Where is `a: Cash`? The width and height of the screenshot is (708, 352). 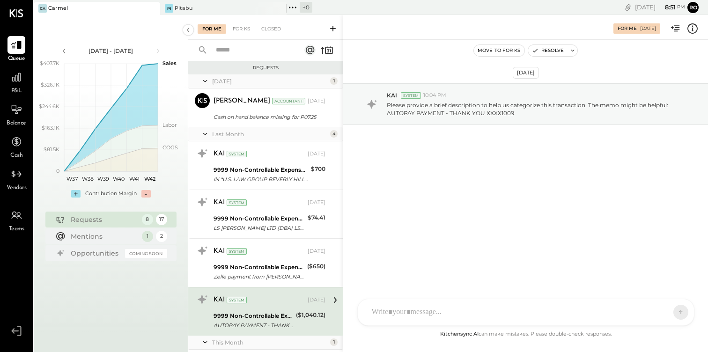 a: Cash is located at coordinates (16, 147).